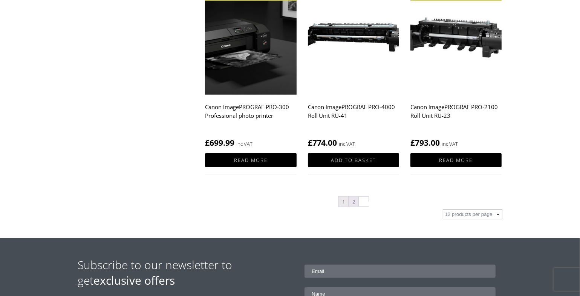 This screenshot has width=580, height=296. I want to click on h2: Canon imagePROGRAF PRO-2100 Roll Unit RU-23, so click(456, 115).